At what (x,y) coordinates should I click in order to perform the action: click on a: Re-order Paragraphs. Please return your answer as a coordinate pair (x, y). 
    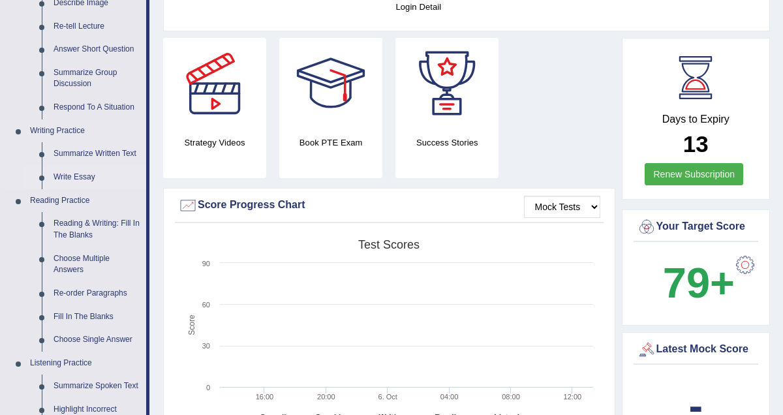
    Looking at the image, I should click on (97, 294).